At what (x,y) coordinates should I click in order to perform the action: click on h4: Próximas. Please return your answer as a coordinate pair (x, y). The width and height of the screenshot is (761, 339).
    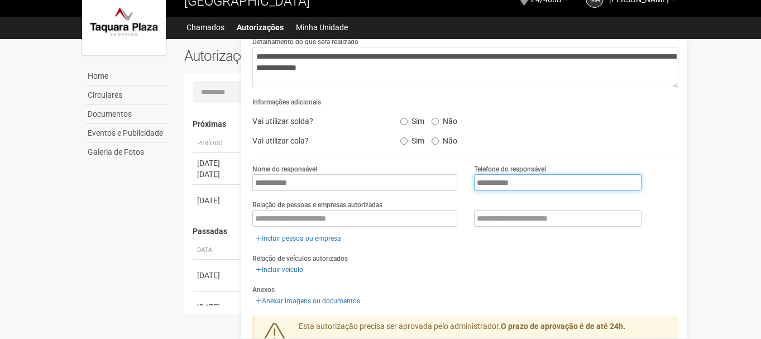
    Looking at the image, I should click on (432, 124).